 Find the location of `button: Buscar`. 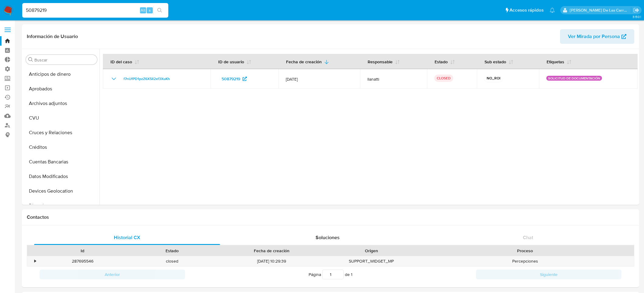

button: Buscar is located at coordinates (31, 60).